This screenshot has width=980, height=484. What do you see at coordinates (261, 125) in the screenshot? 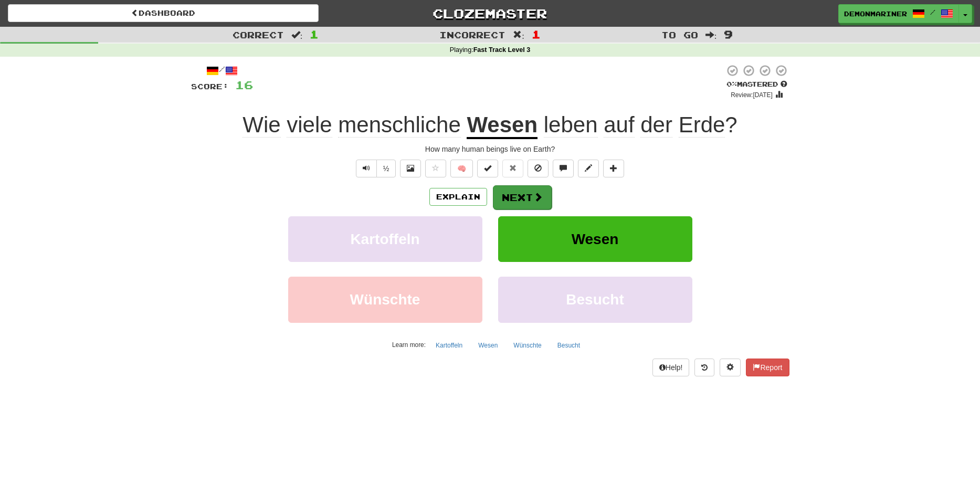
I see `span: Wie` at bounding box center [261, 125].